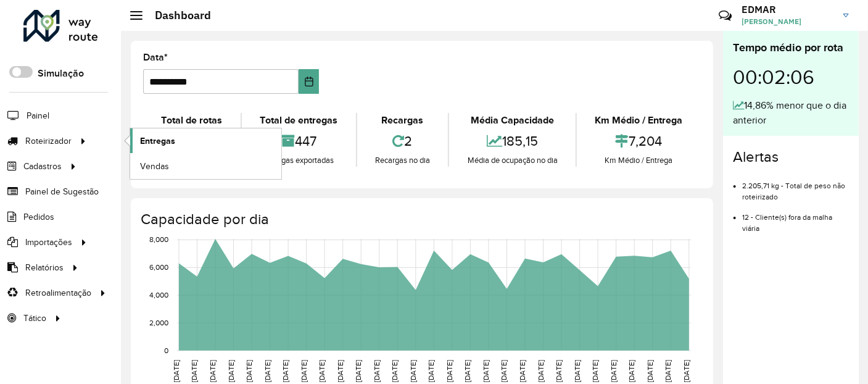 Image resolution: width=868 pixels, height=384 pixels. What do you see at coordinates (796, 187) in the screenshot?
I see `li: 2.205,71 kg - Total de peso não roteirizado` at bounding box center [796, 187].